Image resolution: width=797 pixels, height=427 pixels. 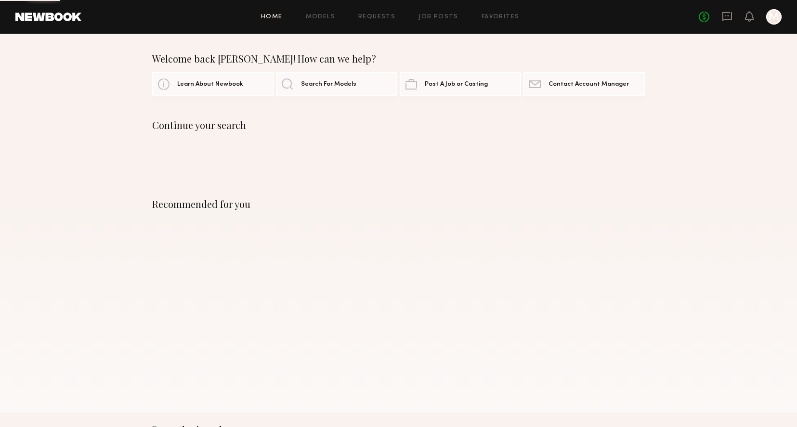 What do you see at coordinates (456, 84) in the screenshot?
I see `span: Post A Job or Casting` at bounding box center [456, 84].